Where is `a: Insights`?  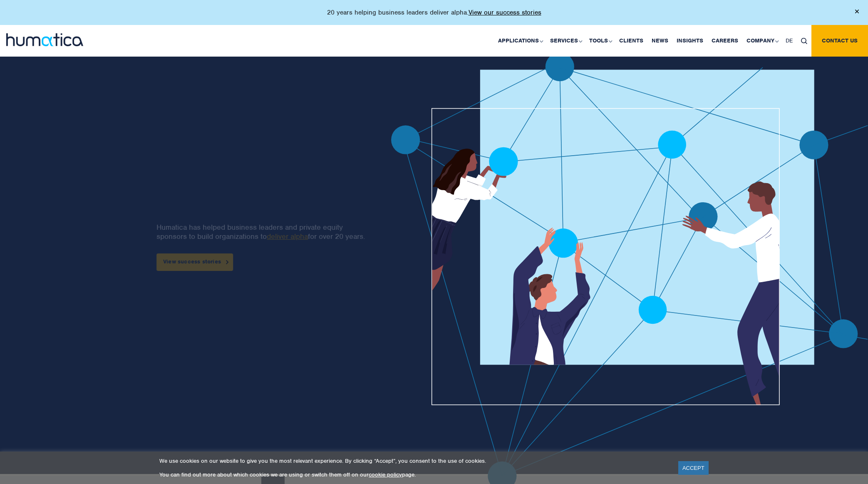
a: Insights is located at coordinates (690, 41).